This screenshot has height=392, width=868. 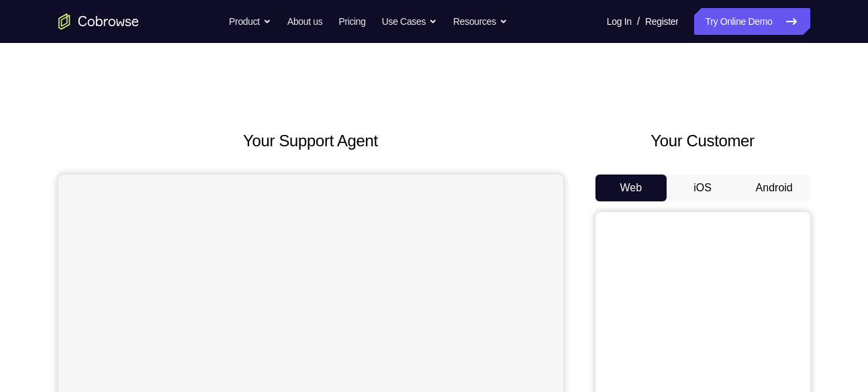 I want to click on a: Register, so click(x=661, y=22).